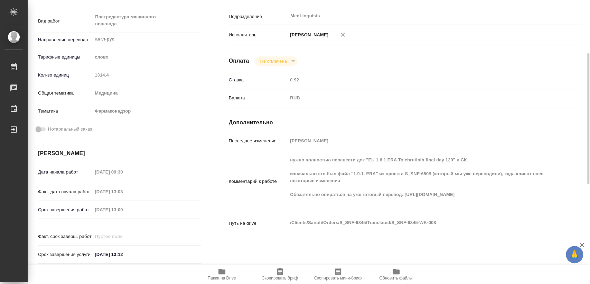 Image resolution: width=590 pixels, height=284 pixels. Describe the element at coordinates (65, 192) in the screenshot. I see `p: Факт. дата начала работ` at that location.